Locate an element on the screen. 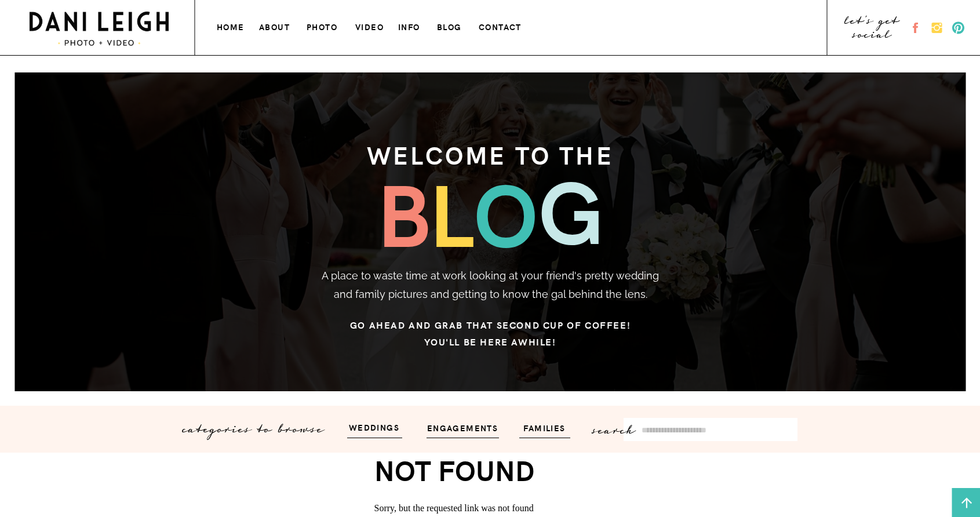 This screenshot has width=980, height=517. a: home is located at coordinates (231, 26).